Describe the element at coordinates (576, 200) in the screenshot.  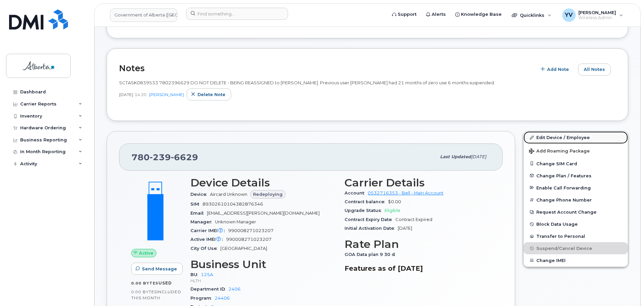
I see `button: Change Phone Number` at that location.